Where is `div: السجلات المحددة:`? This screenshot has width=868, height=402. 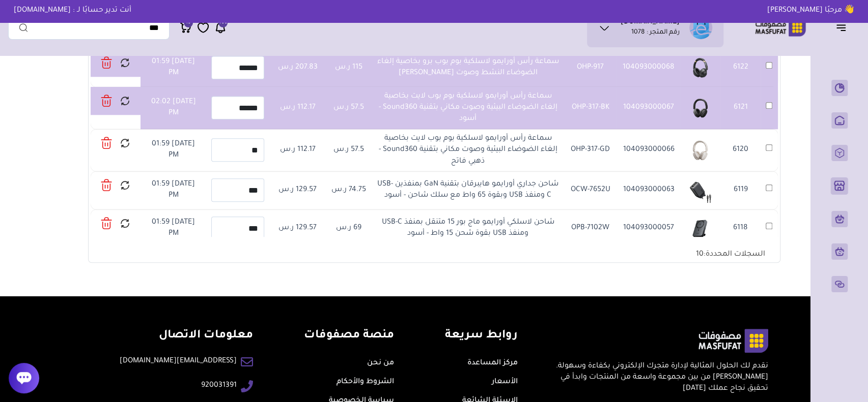
div: السجلات المحددة: is located at coordinates (730, 252).